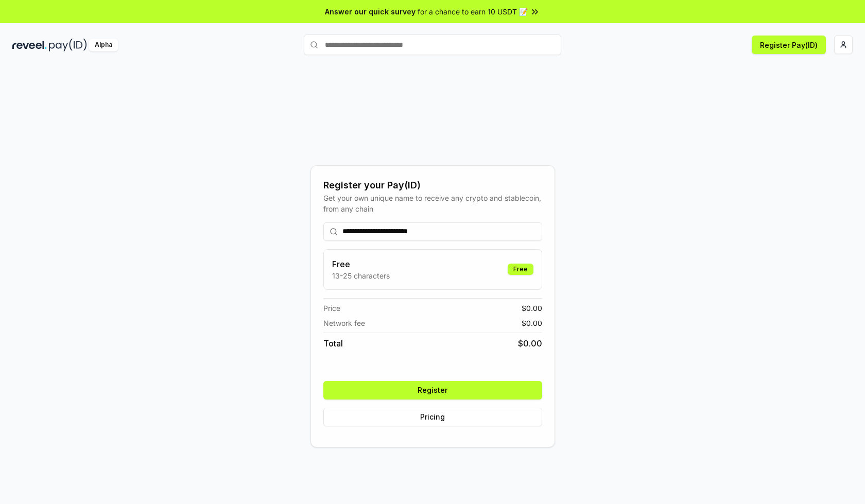 The width and height of the screenshot is (865, 504). Describe the element at coordinates (344, 323) in the screenshot. I see `span: Network fee` at that location.